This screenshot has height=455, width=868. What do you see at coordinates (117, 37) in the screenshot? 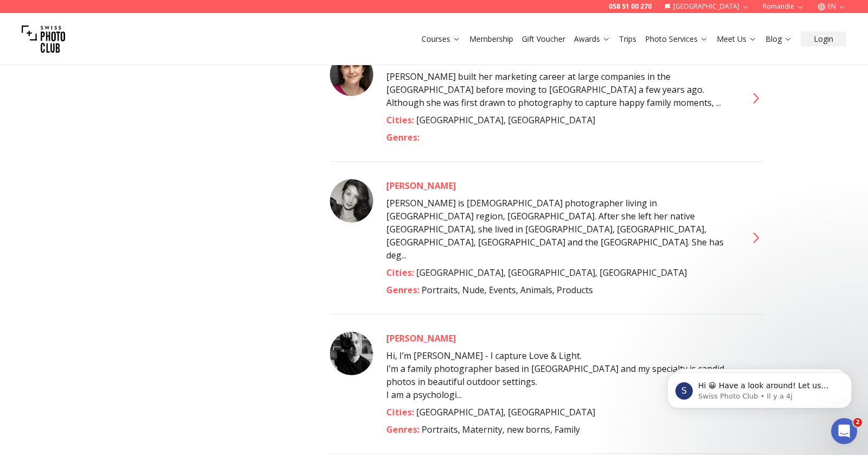
I see `p: Hi 😀 Have a look around! Let us know if you have any questions.` at bounding box center [117, 37].